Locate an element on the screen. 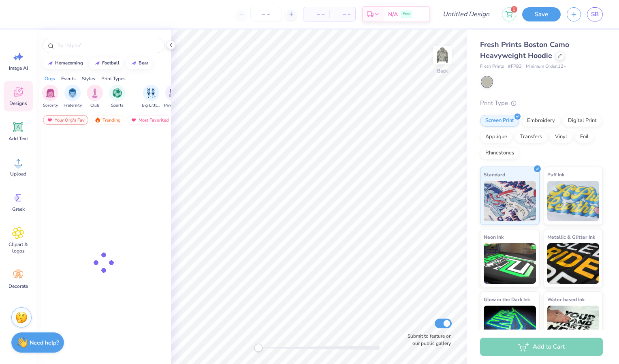  label: Submit to feature on our public gallery. is located at coordinates (427, 340).